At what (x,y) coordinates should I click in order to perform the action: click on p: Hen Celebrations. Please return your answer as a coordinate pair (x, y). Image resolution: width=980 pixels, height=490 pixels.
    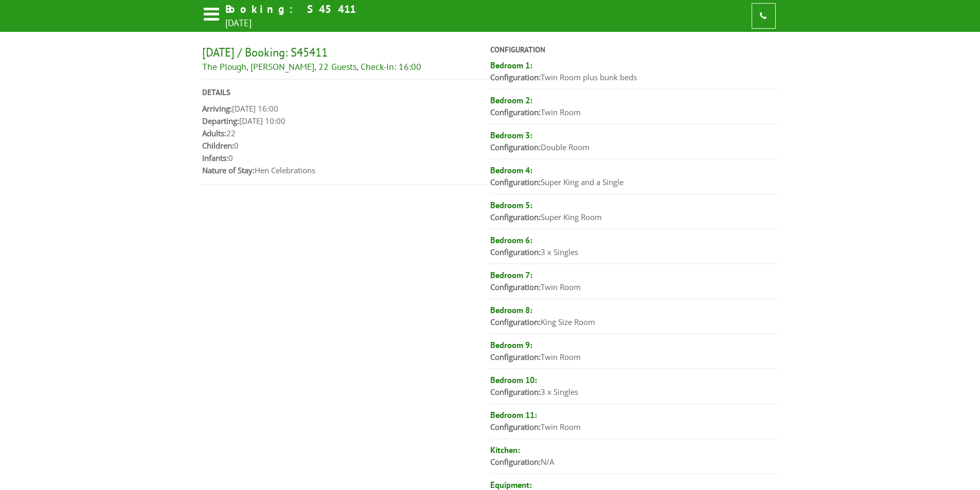
    Looking at the image, I should click on (346, 170).